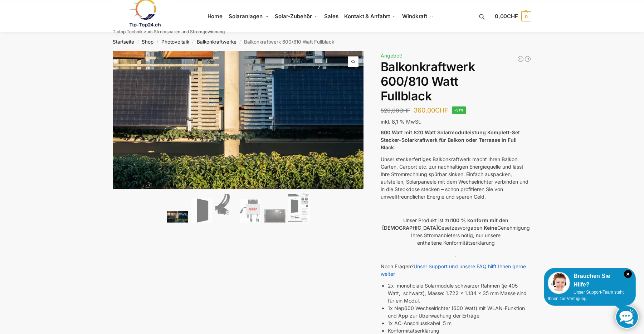  I want to click on a: Photovoltaik, so click(175, 42).